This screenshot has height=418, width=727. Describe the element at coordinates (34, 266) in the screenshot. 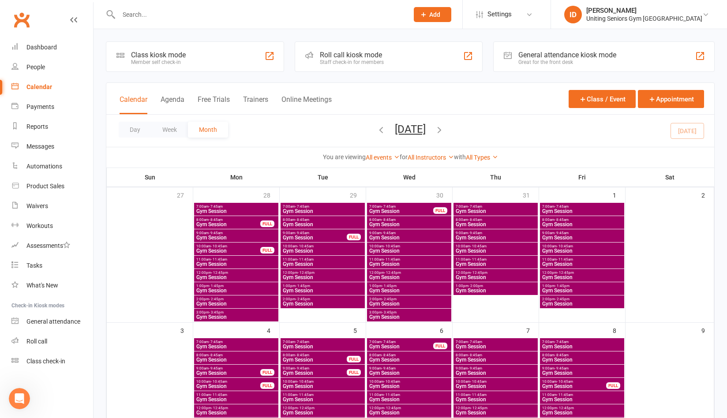

I see `div: Tasks` at that location.